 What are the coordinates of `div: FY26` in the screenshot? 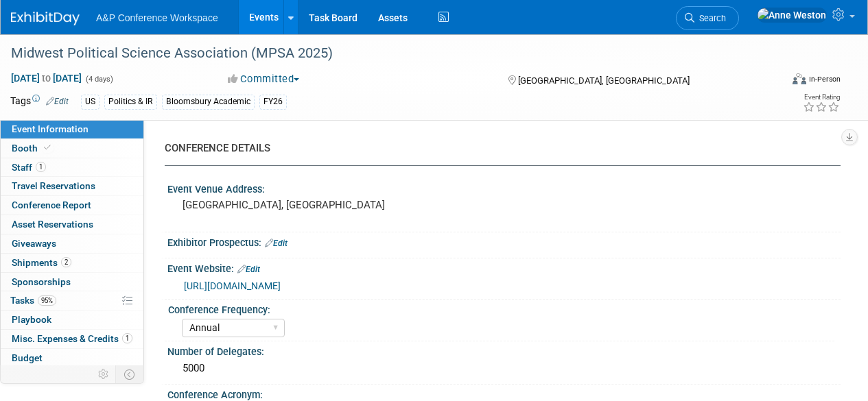 It's located at (273, 102).